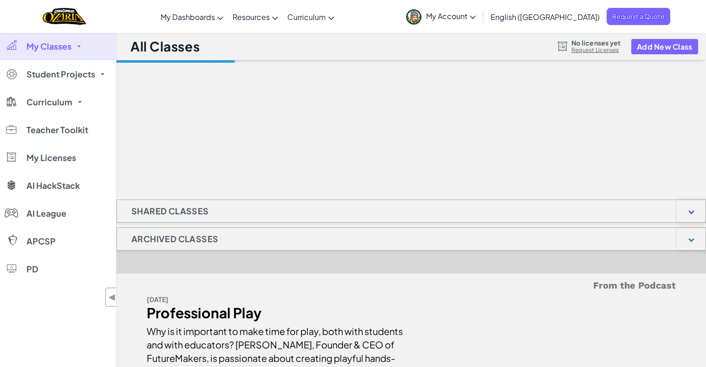 This screenshot has width=706, height=367. Describe the element at coordinates (174, 239) in the screenshot. I see `h1: Archived Classes` at that location.